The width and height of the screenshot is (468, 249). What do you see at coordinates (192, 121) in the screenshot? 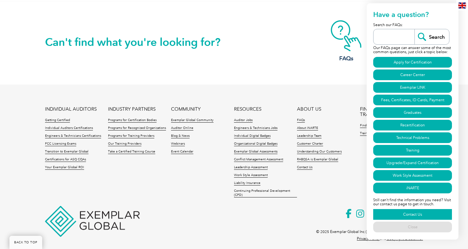
I see `a: Exemplar Global Community` at bounding box center [192, 121].